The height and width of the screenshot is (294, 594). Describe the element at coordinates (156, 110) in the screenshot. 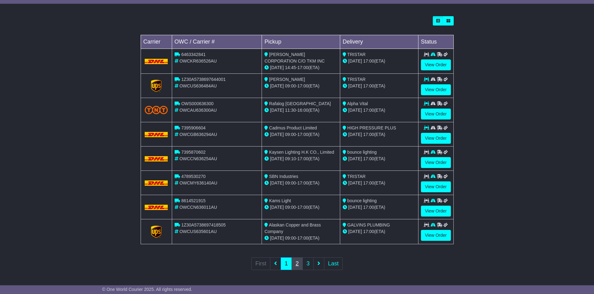

I see `img: TNT_Domestic.png` at that location.